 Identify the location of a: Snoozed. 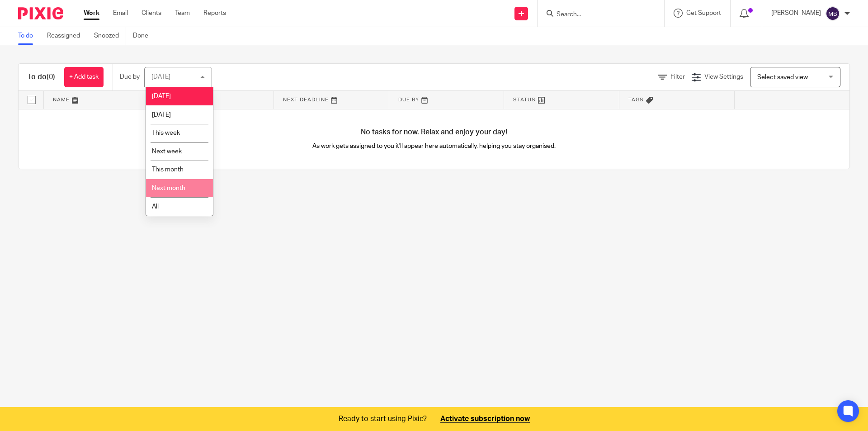
(110, 36).